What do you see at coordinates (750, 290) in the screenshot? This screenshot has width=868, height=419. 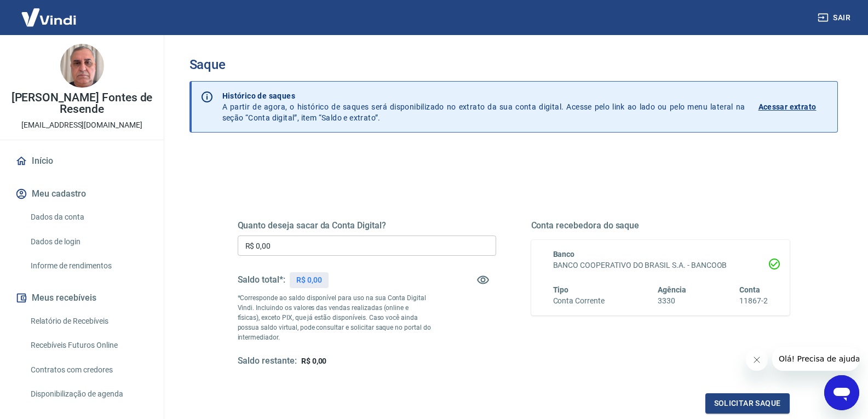 I see `span: Conta` at bounding box center [750, 290].